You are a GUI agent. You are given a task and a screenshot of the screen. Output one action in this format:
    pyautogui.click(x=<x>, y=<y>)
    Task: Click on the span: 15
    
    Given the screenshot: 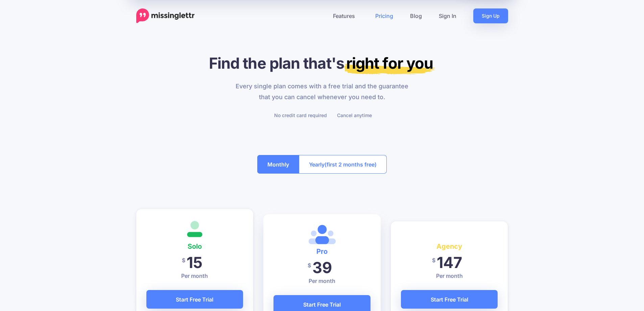 What is the action you would take?
    pyautogui.click(x=194, y=262)
    